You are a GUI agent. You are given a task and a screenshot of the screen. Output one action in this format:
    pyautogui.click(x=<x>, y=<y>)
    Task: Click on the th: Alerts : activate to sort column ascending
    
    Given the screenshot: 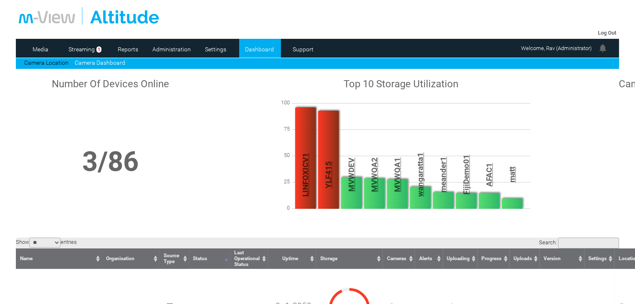 What is the action you would take?
    pyautogui.click(x=429, y=259)
    